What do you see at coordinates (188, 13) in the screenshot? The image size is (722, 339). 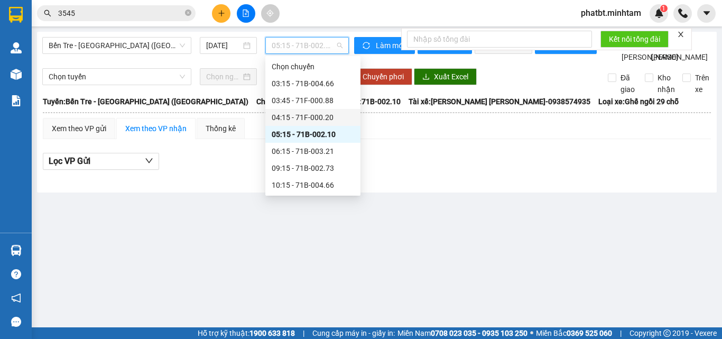 I see `span: close-circle` at bounding box center [188, 13].